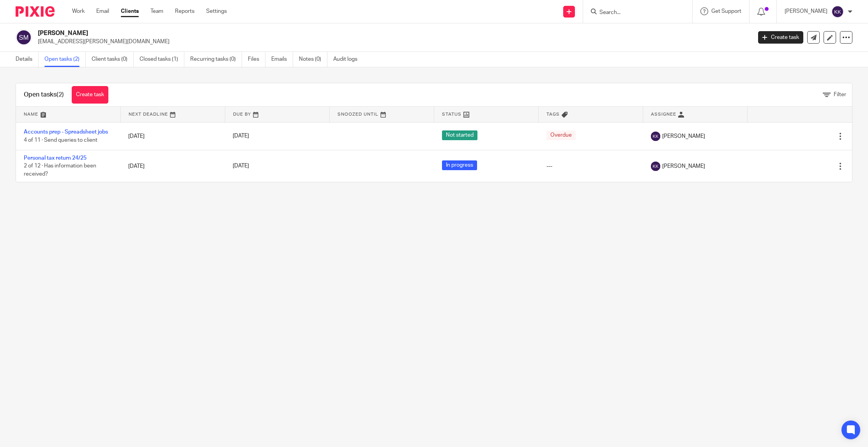 The image size is (868, 447). I want to click on a: Emails, so click(282, 59).